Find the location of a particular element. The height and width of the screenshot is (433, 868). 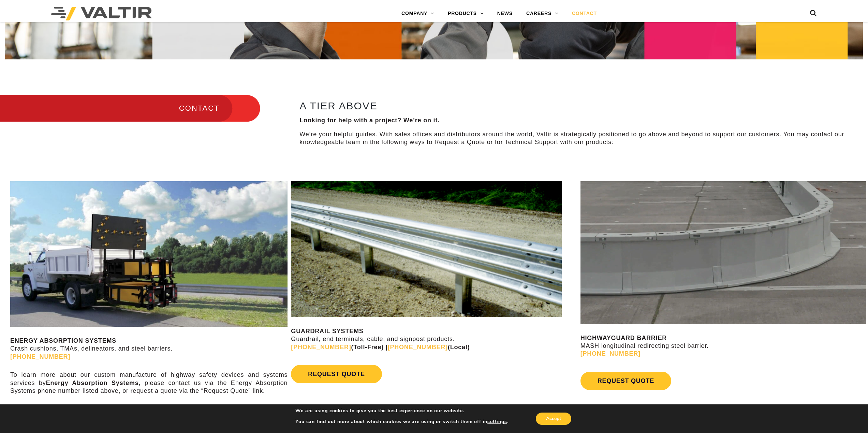

h2: A TIER ABOVE is located at coordinates (574, 106).